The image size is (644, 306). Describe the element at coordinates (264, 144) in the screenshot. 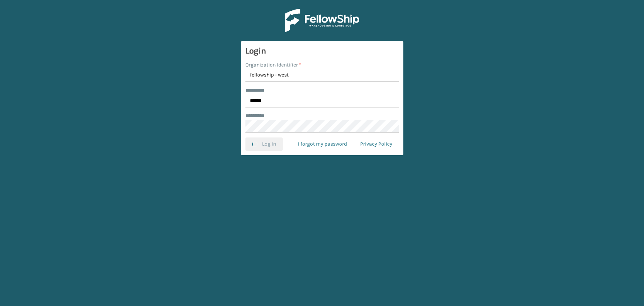

I see `button: Log In` at that location.